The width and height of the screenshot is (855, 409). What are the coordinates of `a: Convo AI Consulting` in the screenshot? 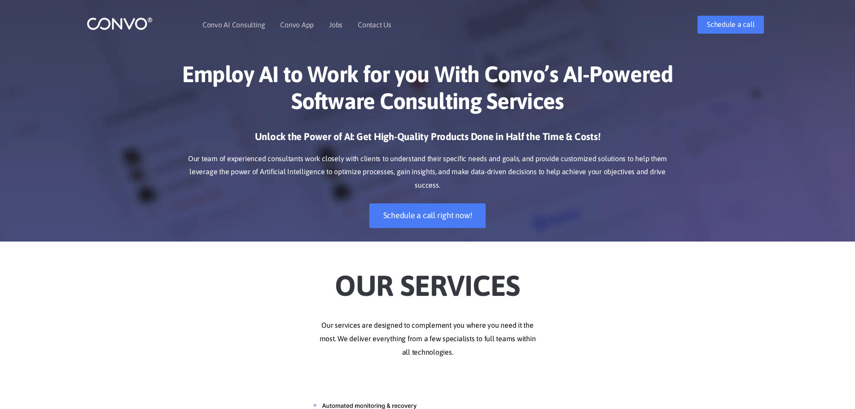 It's located at (234, 25).